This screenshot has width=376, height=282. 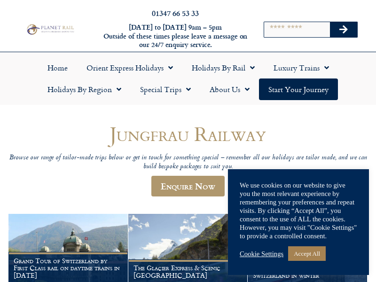 What do you see at coordinates (298, 210) in the screenshot?
I see `div: We use cookies on our website to give you the most relevant experience by remembering your prefer...` at bounding box center [298, 210].